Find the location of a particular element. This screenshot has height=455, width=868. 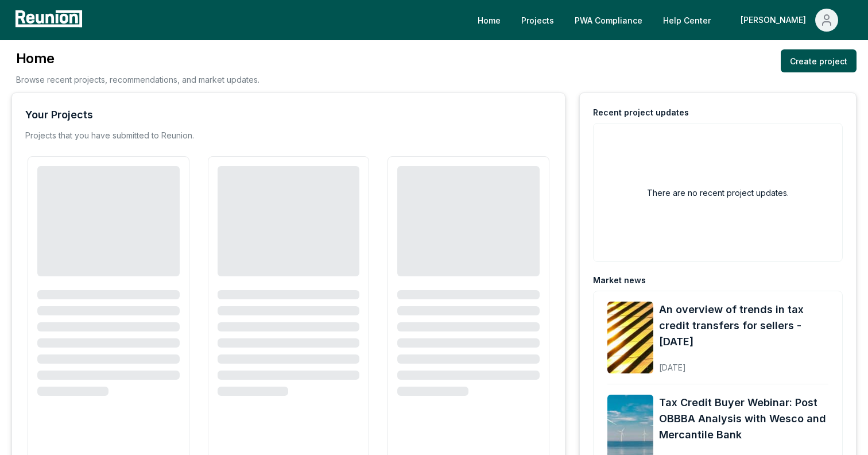

div: Recent project updates is located at coordinates (641, 112).